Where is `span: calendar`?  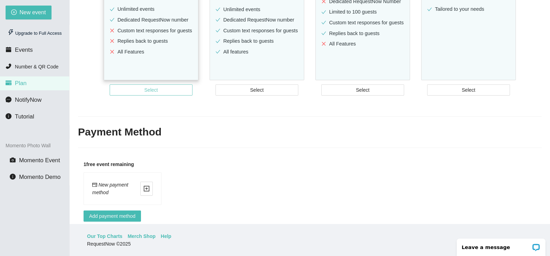 span: calendar is located at coordinates (8, 49).